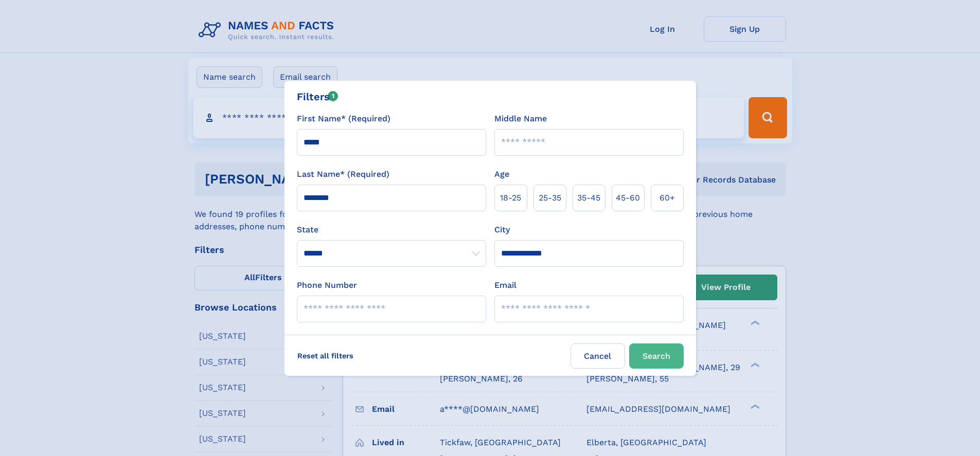  Describe the element at coordinates (505, 286) in the screenshot. I see `label: Email` at that location.